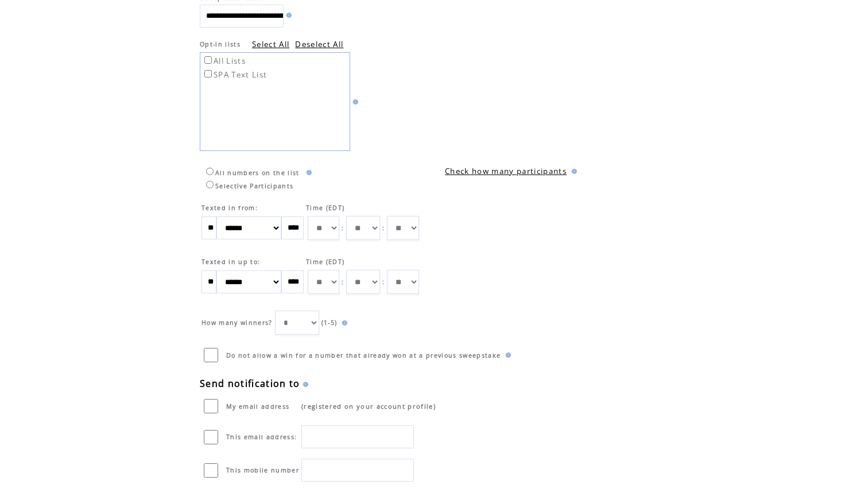 Image resolution: width=868 pixels, height=492 pixels. What do you see at coordinates (248, 186) in the screenshot?
I see `label: Selective Participants` at bounding box center [248, 186].